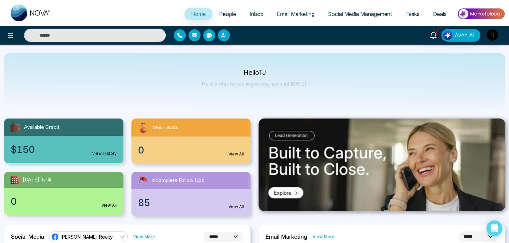 The width and height of the screenshot is (509, 243). Describe the element at coordinates (42, 127) in the screenshot. I see `span: Available Credit` at that location.